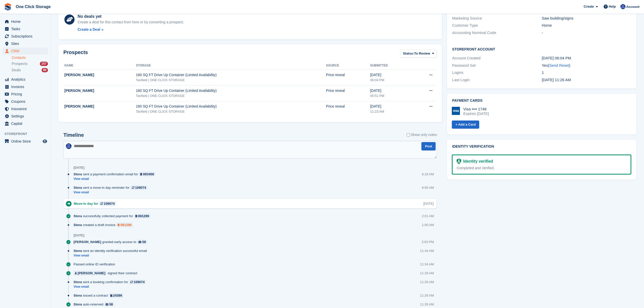 This screenshot has height=308, width=644. What do you see at coordinates (45, 70) in the screenshot?
I see `div: 88` at bounding box center [45, 70].